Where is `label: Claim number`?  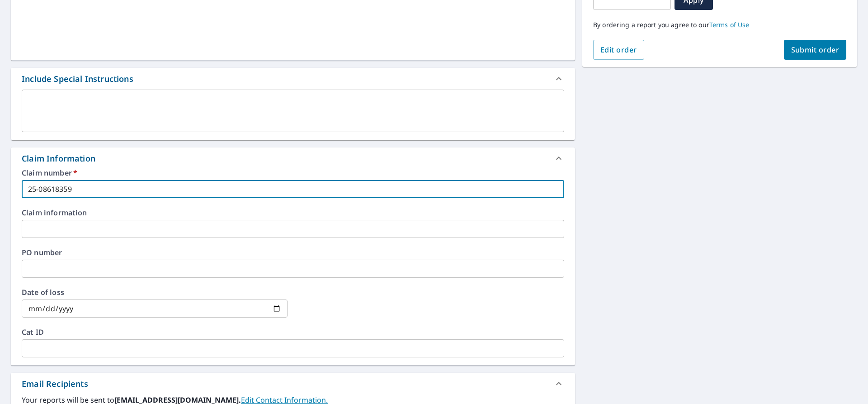 label: Claim number is located at coordinates (293, 173).